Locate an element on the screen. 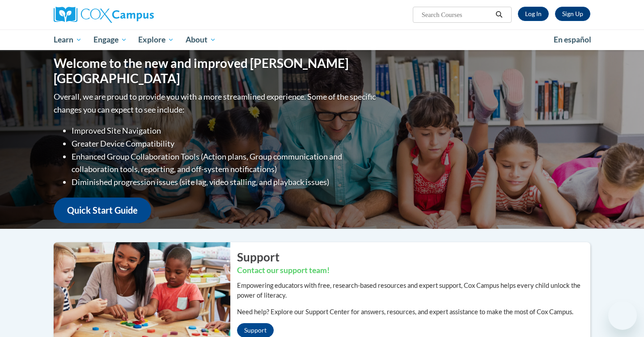 Image resolution: width=644 pixels, height=337 pixels. a: Explore is located at coordinates (156, 40).